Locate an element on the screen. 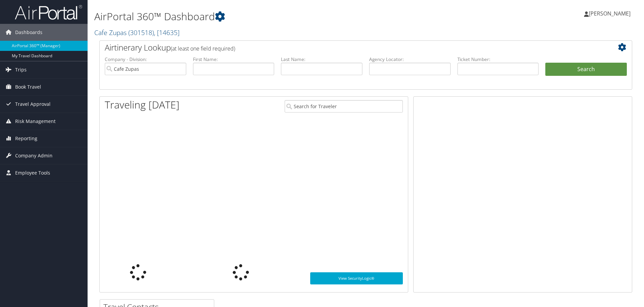  span: , [ 14635 ] is located at coordinates (167, 32).